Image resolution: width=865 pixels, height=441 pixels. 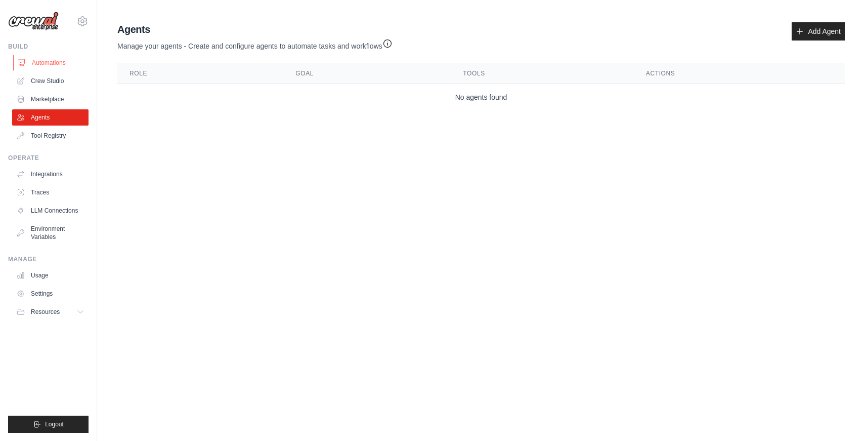 I want to click on a: Marketplace, so click(x=50, y=99).